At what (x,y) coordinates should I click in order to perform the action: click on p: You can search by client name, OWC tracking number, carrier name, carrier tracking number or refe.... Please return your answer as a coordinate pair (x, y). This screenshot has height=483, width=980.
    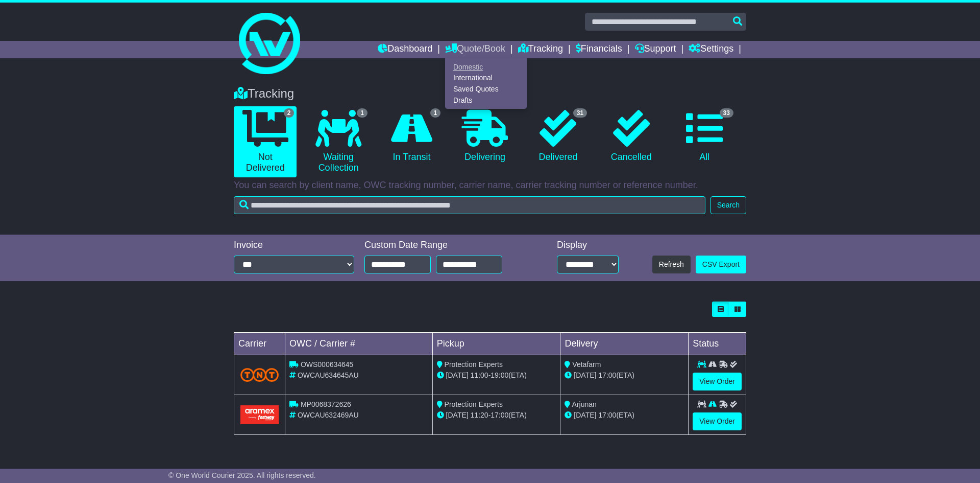
    Looking at the image, I should click on (490, 185).